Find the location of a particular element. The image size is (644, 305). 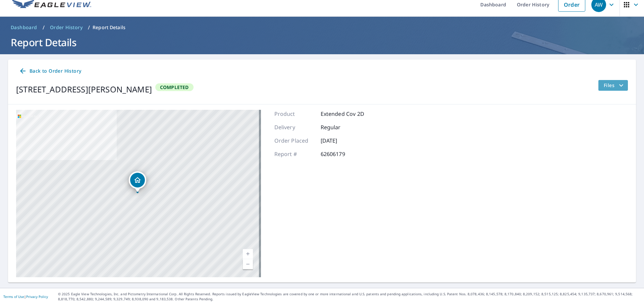

p: Delivery is located at coordinates (294, 128).